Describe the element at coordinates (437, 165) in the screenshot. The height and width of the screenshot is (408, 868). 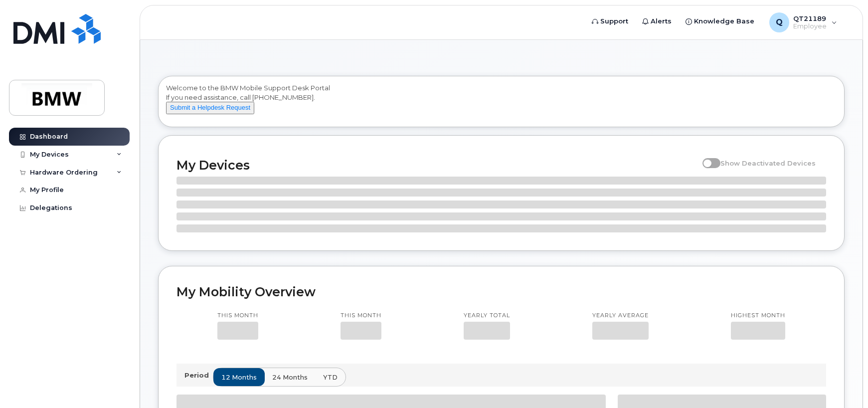
I see `h2: My Devices` at that location.